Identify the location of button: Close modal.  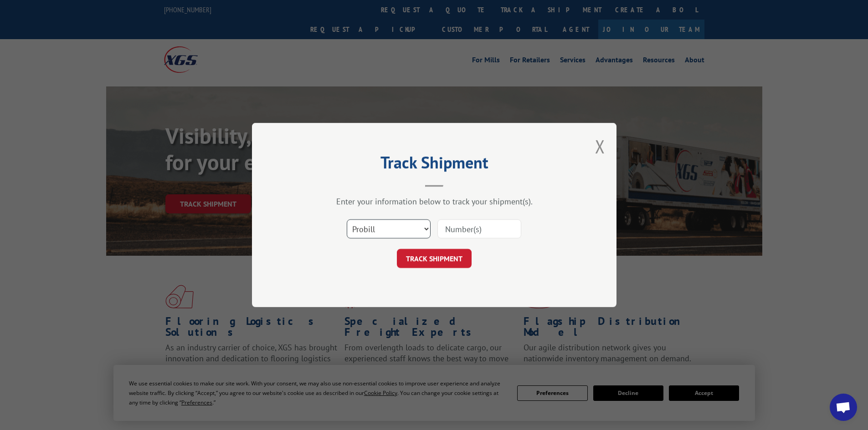
(600, 146).